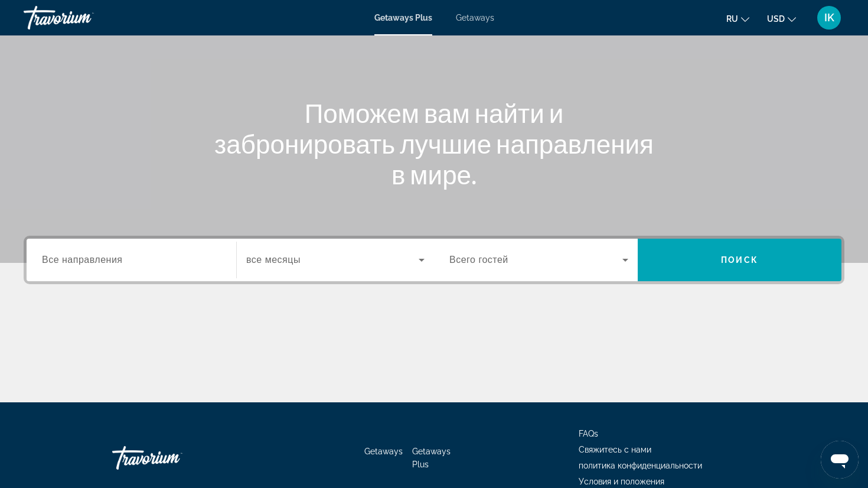 This screenshot has height=488, width=868. What do you see at coordinates (434, 143) in the screenshot?
I see `h1: Поможем вам найти и забронировать лучшие направления в мире.` at bounding box center [434, 143].